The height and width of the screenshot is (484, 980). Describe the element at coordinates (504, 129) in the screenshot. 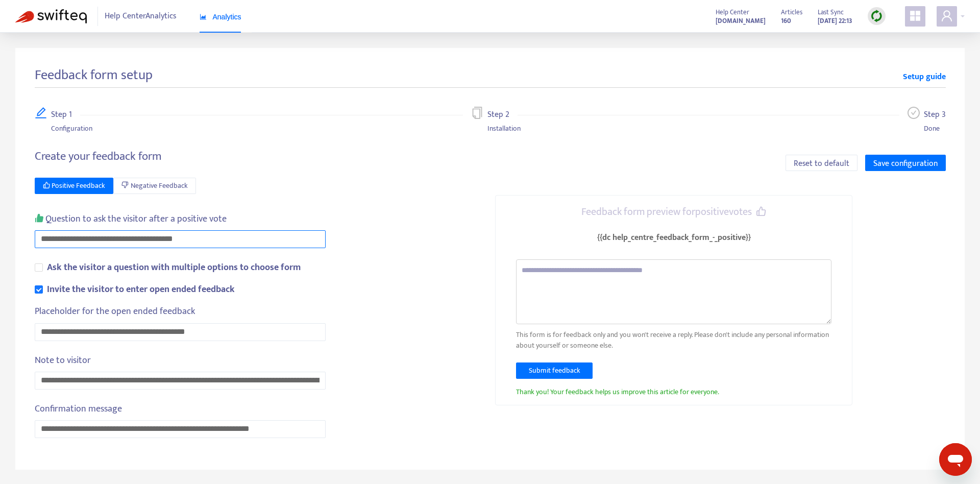

I see `div: Installation` at that location.